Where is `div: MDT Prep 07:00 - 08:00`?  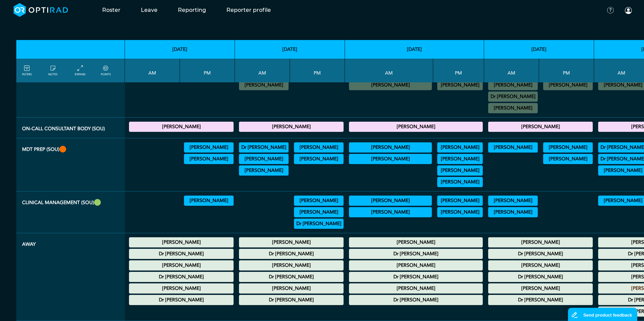
div: MDT Prep 07:00 - 08:00 is located at coordinates (264, 159).